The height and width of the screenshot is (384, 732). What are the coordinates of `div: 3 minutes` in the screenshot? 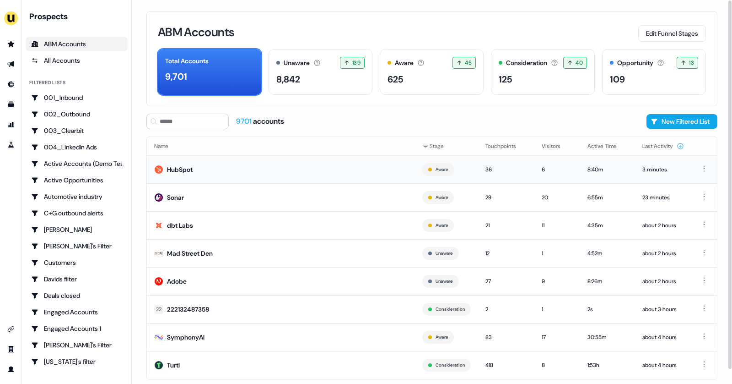 It's located at (663, 169).